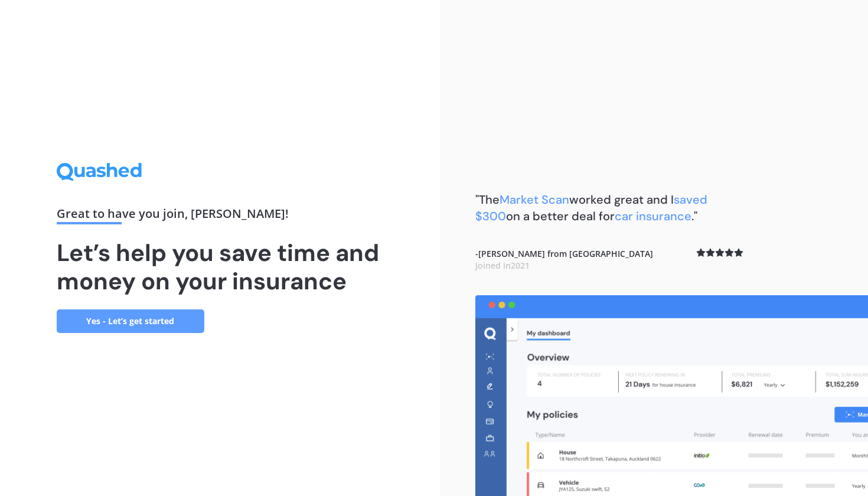 This screenshot has height=496, width=868. What do you see at coordinates (534, 199) in the screenshot?
I see `span: Market Scan` at bounding box center [534, 199].